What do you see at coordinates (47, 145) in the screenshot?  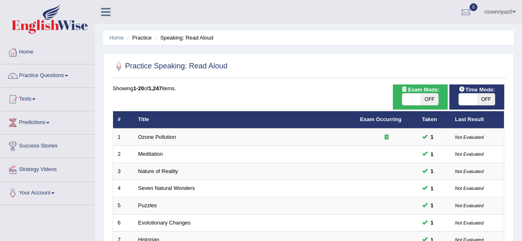 I see `a: Success Stories` at bounding box center [47, 145].